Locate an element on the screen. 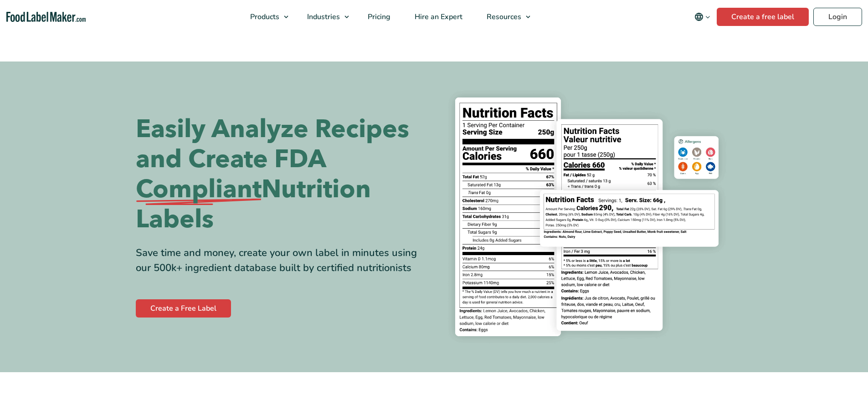  span: Pricing is located at coordinates (379, 17).